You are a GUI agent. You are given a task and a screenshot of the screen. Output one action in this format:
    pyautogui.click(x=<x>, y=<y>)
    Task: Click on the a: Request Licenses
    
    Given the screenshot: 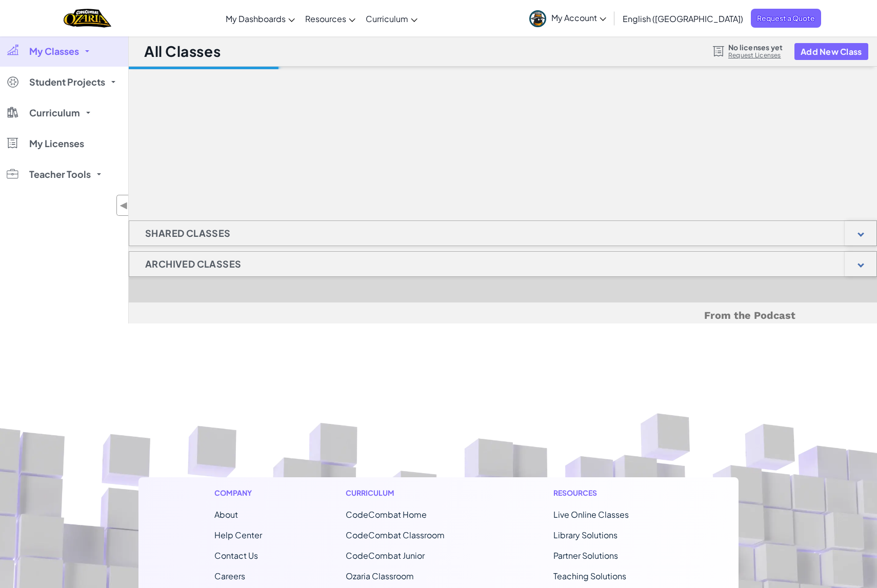 What is the action you would take?
    pyautogui.click(x=756, y=56)
    